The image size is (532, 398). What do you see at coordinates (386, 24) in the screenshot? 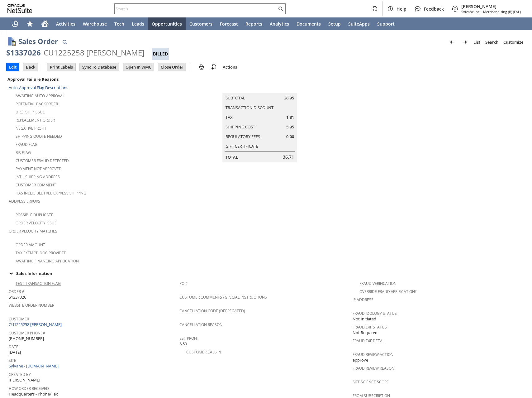
I see `a: Support` at bounding box center [386, 24].